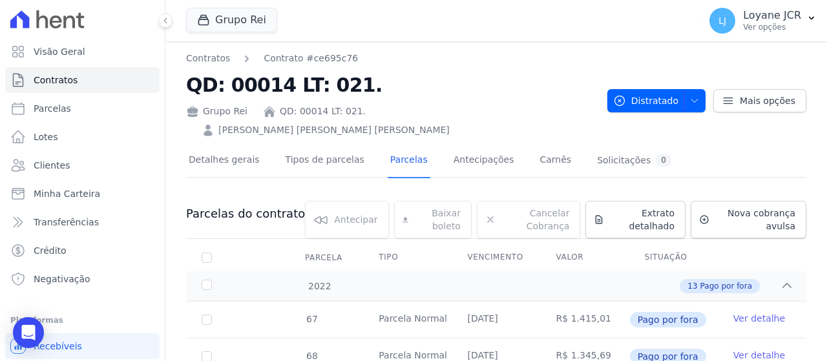  I want to click on a: Mais opções, so click(760, 101).